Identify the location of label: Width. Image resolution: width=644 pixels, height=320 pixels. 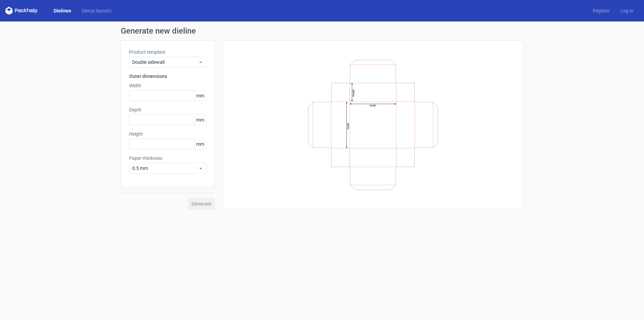
(168, 85).